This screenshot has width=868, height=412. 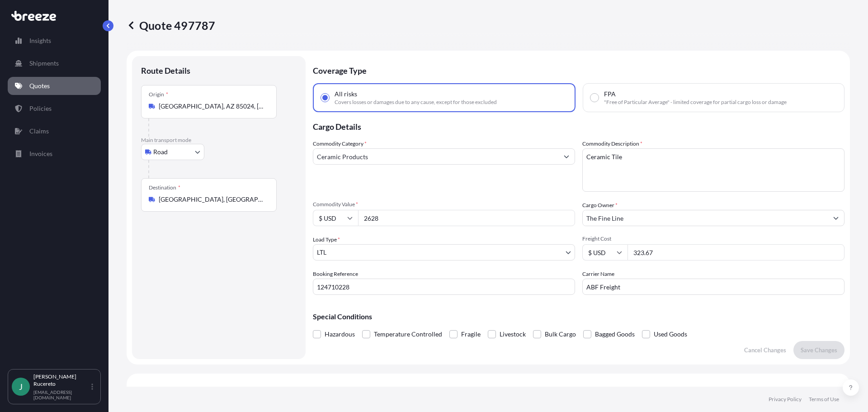 I want to click on a: Invoices, so click(x=55, y=154).